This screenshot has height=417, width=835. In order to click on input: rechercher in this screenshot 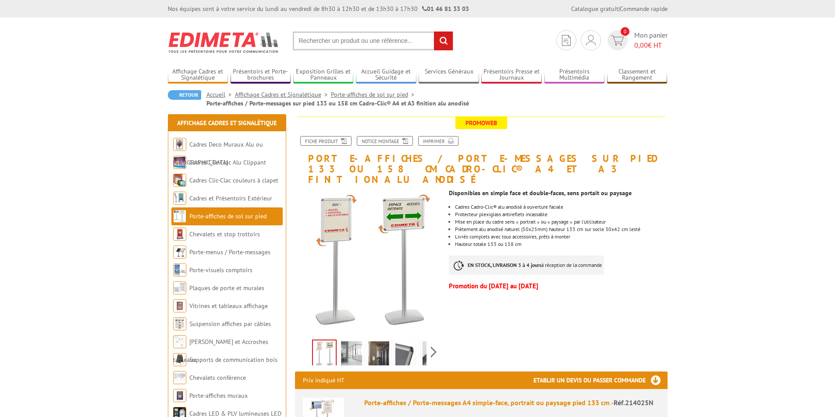, I will do `click(443, 41)`.